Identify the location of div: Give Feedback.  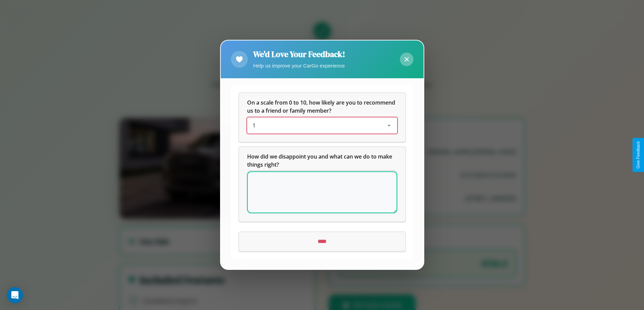
(638, 155).